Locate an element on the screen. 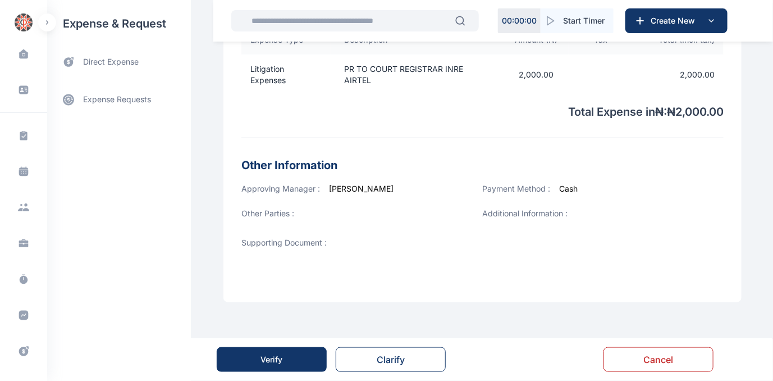  td: PR TO COURT REGISTRAR INRE AIRTEL is located at coordinates (417, 75).